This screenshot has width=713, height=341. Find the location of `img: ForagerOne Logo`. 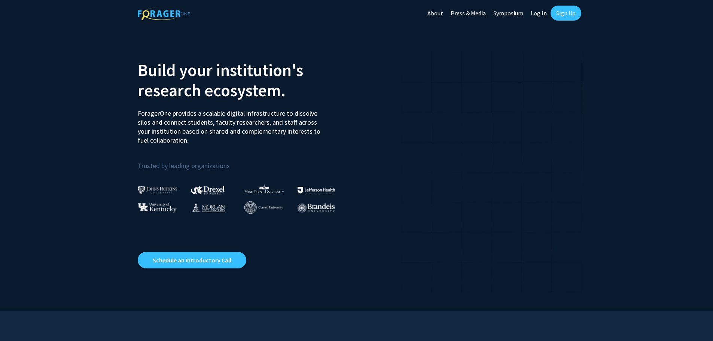

img: ForagerOne Logo is located at coordinates (164, 13).